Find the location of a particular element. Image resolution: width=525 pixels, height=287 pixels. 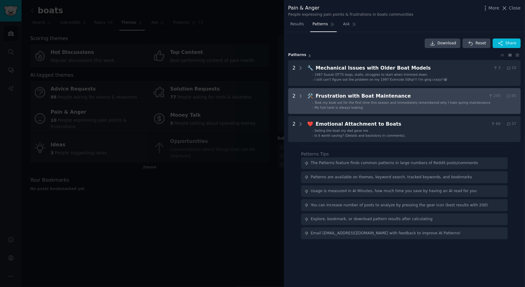

span: 85 is located at coordinates (511, 96).